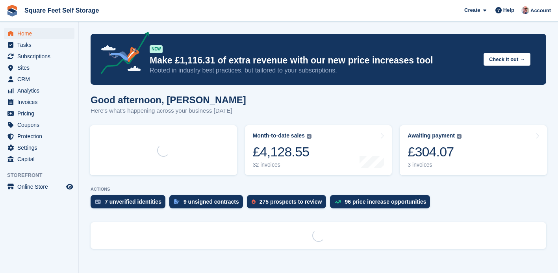 The height and width of the screenshot is (273, 558). I want to click on div: 9 unsigned contracts, so click(211, 202).